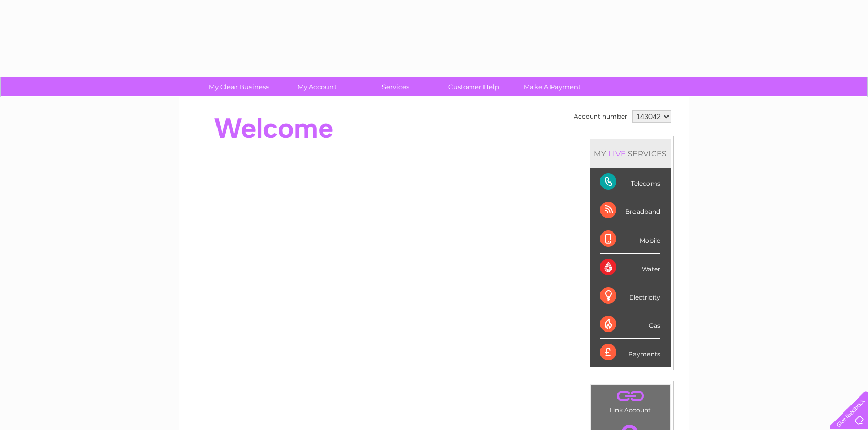 The height and width of the screenshot is (430, 868). Describe the element at coordinates (317, 87) in the screenshot. I see `a: My Account` at that location.